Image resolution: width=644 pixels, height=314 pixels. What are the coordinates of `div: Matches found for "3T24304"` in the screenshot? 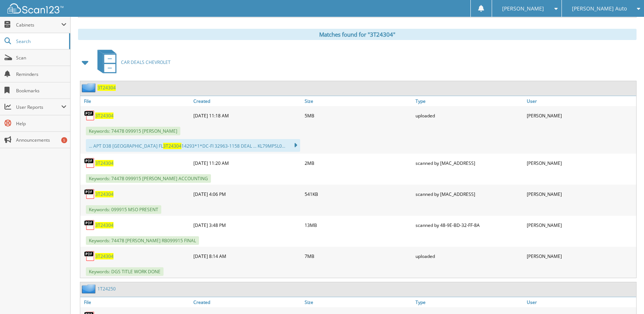 It's located at (357, 35).